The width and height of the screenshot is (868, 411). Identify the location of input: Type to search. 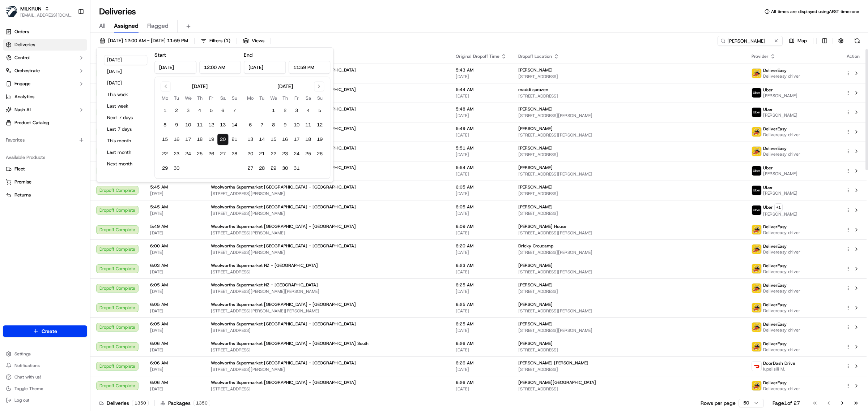
(750, 41).